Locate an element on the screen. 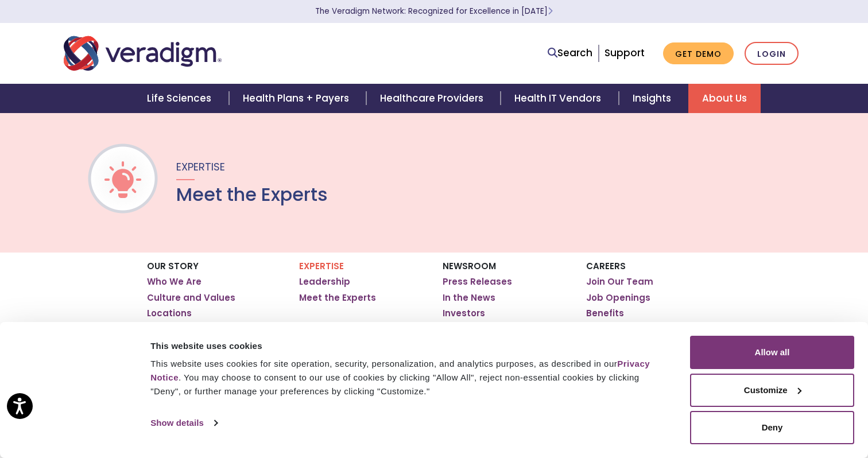 This screenshot has width=868, height=458. a: Culture and Values is located at coordinates (191, 298).